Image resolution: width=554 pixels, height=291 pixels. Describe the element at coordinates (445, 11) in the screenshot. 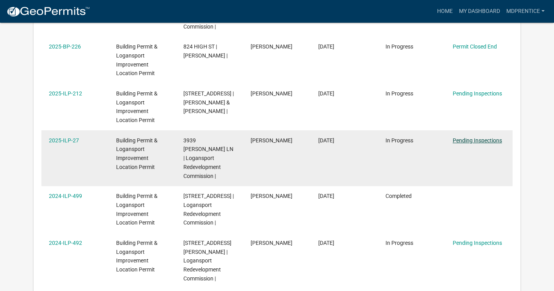

I see `a: Home` at that location.